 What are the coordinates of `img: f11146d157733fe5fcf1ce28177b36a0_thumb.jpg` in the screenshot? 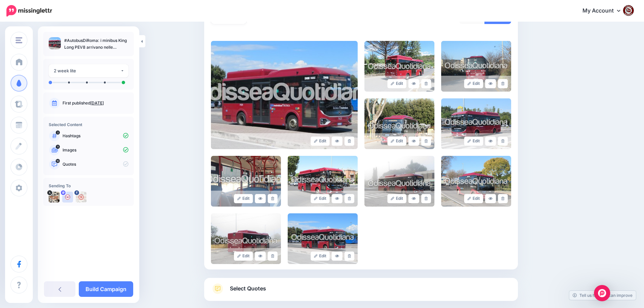 It's located at (54, 43).